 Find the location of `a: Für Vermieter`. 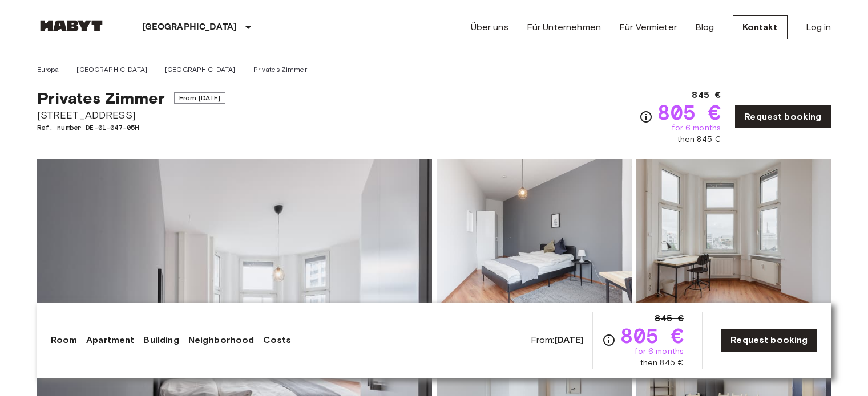

a: Für Vermieter is located at coordinates (647, 27).